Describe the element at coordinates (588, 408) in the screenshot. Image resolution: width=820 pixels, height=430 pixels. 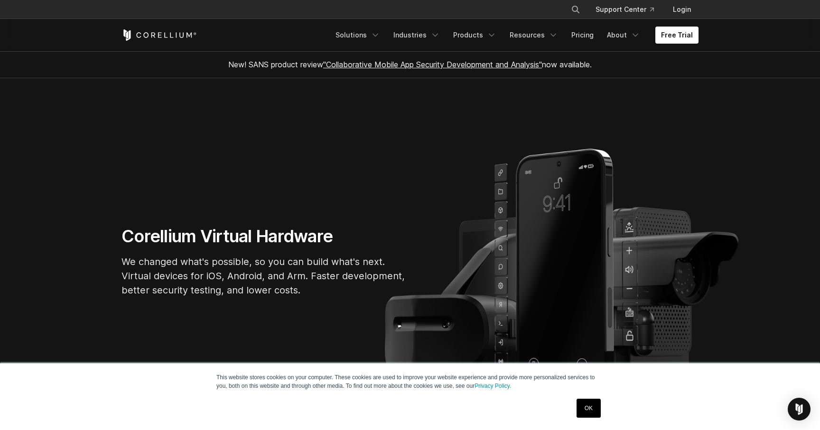
I see `a: OK` at that location.